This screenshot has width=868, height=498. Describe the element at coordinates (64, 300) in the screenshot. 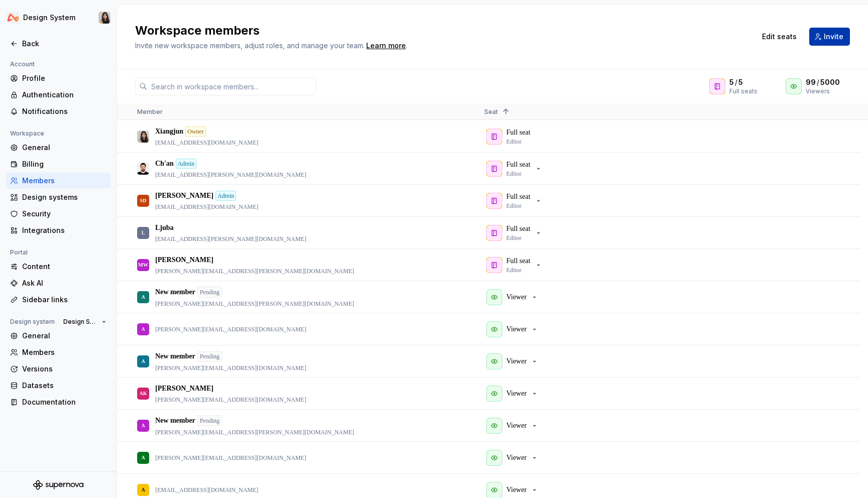

I see `div: Sidebar links` at that location.